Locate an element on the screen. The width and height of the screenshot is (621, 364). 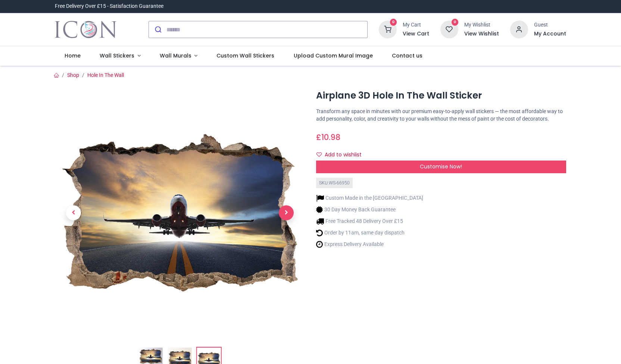
div: SKU: WS-66950 is located at coordinates (334, 183).